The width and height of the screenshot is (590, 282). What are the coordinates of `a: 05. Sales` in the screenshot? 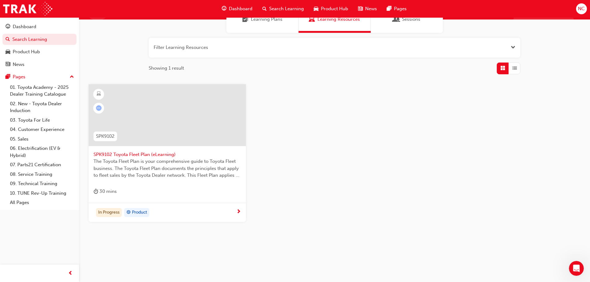 It's located at (42, 139).